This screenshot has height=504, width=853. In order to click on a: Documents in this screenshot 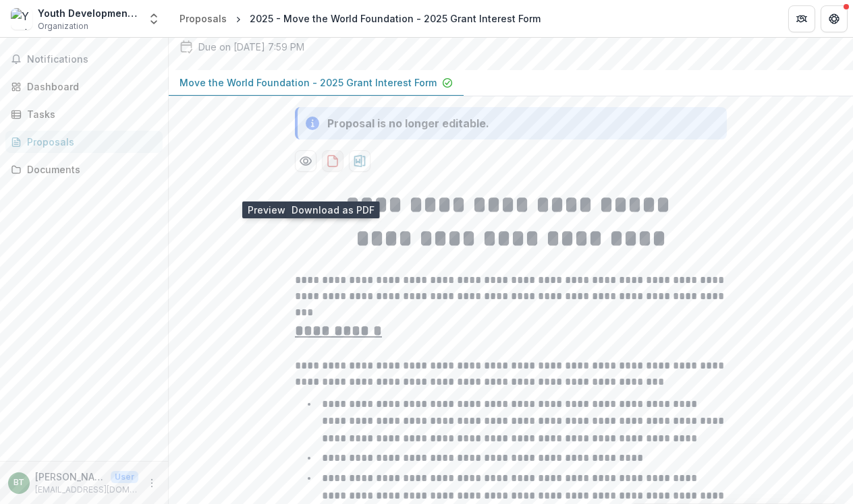, I will do `click(84, 169)`.